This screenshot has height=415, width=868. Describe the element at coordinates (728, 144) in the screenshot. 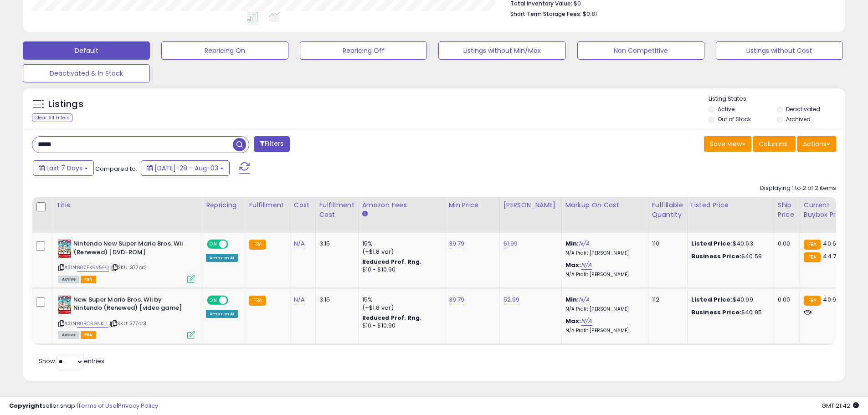

I see `button: Save View` at that location.